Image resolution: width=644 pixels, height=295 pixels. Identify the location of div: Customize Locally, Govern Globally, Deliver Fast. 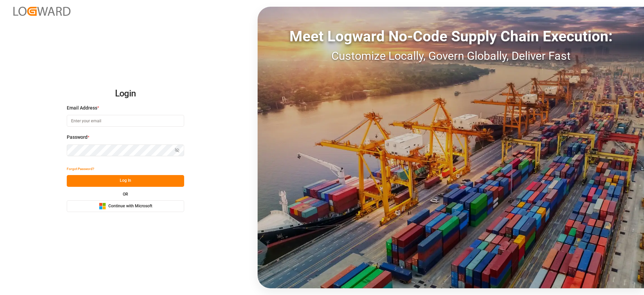
(451, 56).